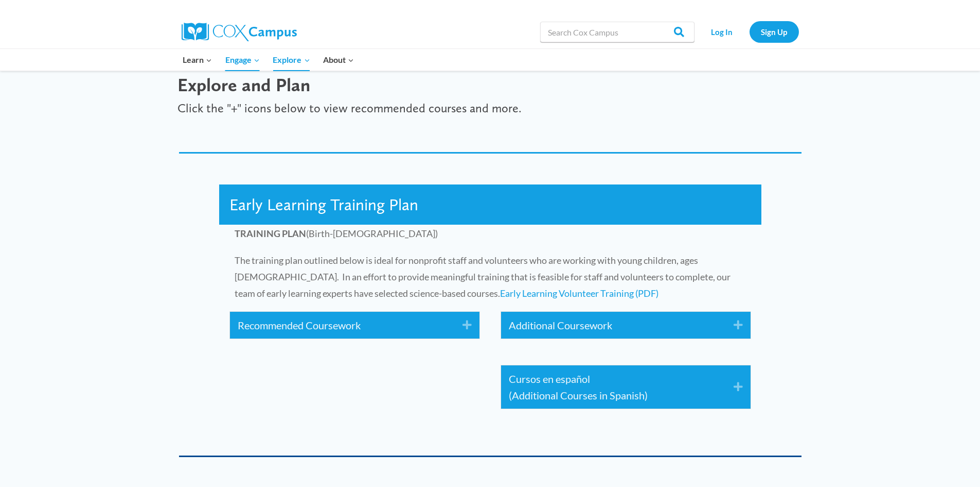  Describe the element at coordinates (339, 60) in the screenshot. I see `button: Child menu of About` at that location.